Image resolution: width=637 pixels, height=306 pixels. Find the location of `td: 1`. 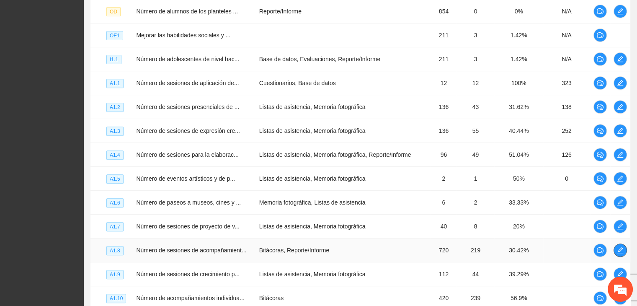

td: 1 is located at coordinates (475, 178).